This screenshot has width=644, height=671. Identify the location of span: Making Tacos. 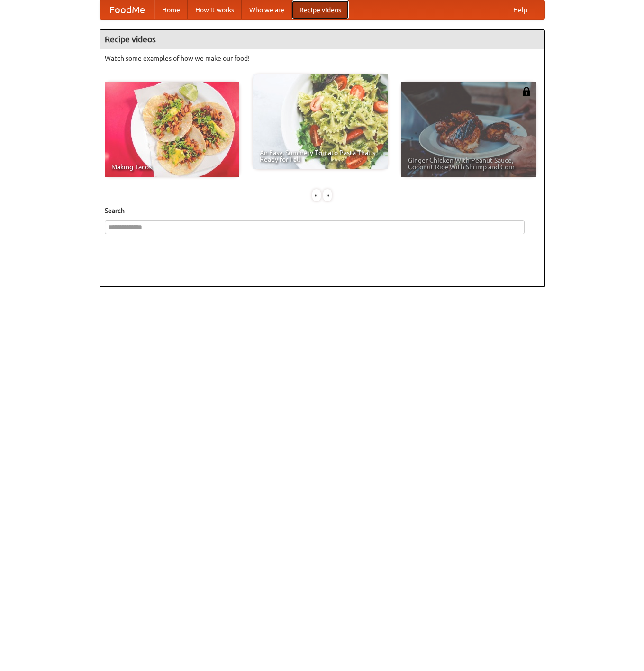
(172, 167).